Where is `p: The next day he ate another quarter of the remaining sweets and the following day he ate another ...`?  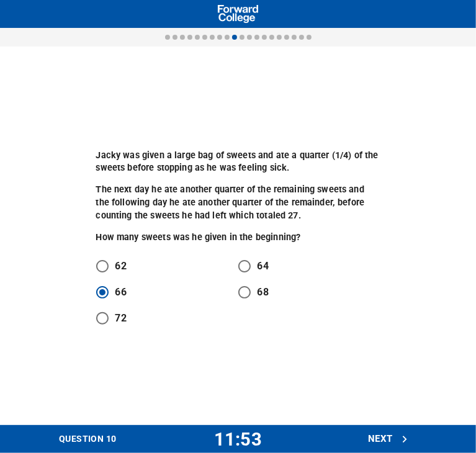
p: The next day he ate another quarter of the remaining sweets and the following day he ate another ... is located at coordinates (239, 203).